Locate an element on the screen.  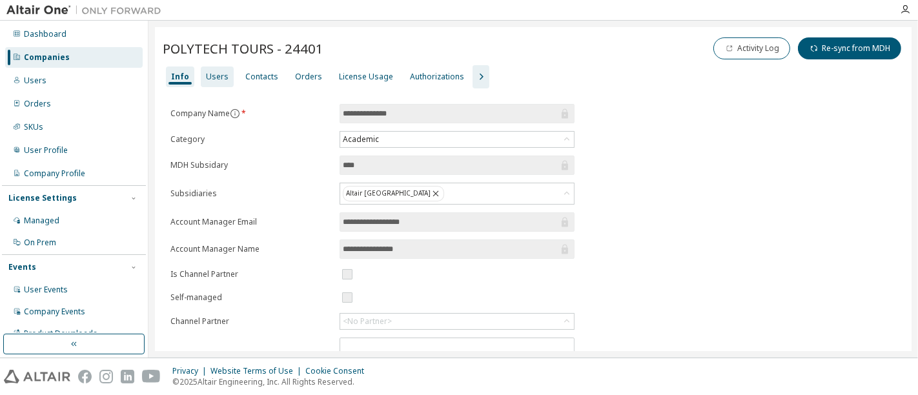
span: POLYTECH TOURS - 24401 is located at coordinates (243, 48).